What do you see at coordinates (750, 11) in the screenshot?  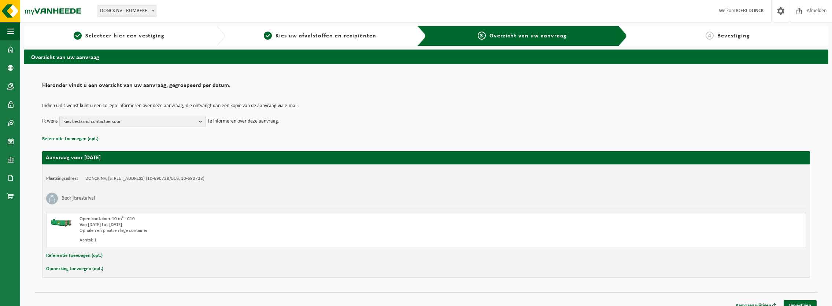 I see `strong: JOERI DONCK` at bounding box center [750, 11].